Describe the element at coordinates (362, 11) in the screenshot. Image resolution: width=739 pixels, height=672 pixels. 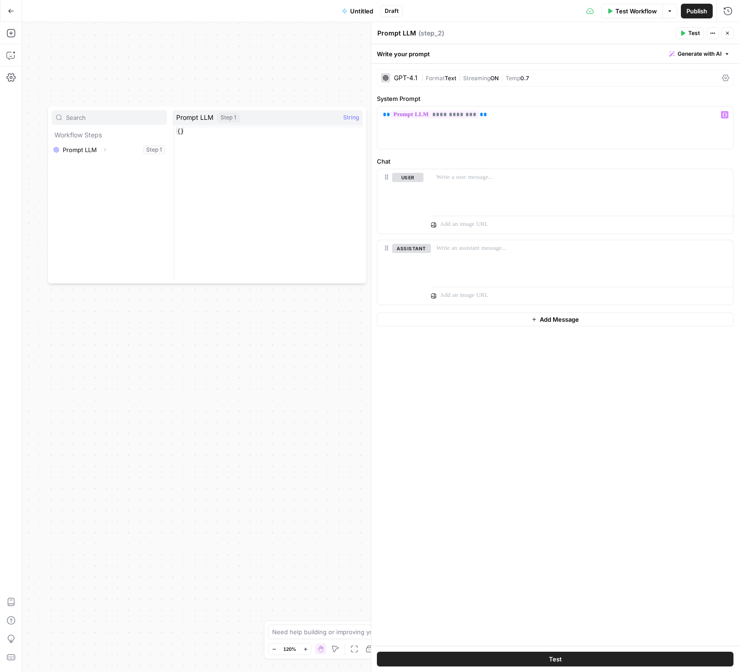
I see `span: Untitled` at that location.